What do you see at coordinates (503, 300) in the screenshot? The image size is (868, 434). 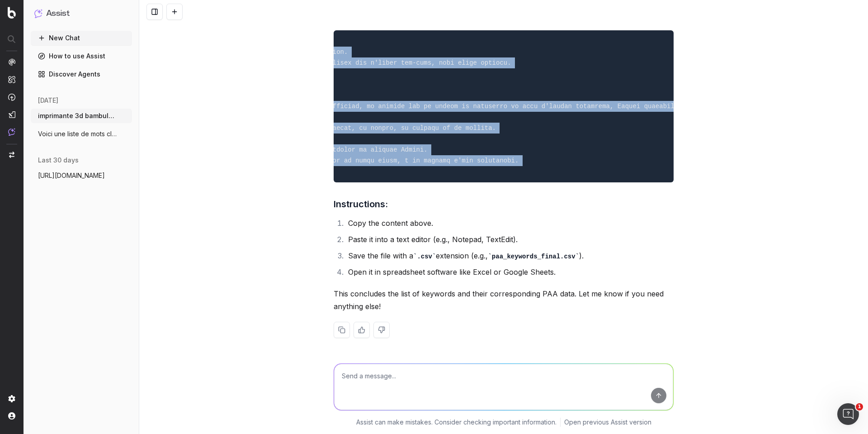 I see `p: This concludes the list of keywords and their corresponding PAA data. Let me know if you need any...` at bounding box center [503, 300].